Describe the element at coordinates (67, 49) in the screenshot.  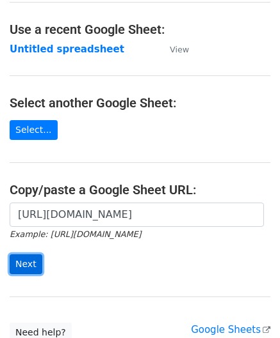
I see `a: Untitled spreadsheet` at that location.